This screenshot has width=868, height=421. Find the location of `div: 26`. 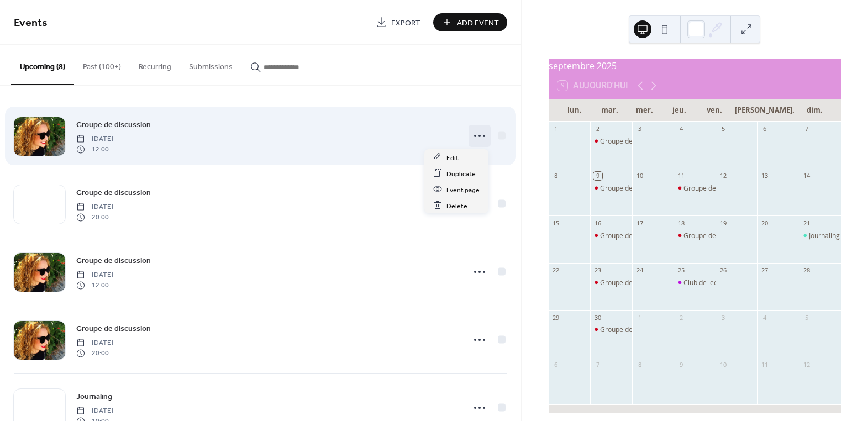

div: 26 is located at coordinates (723, 270).